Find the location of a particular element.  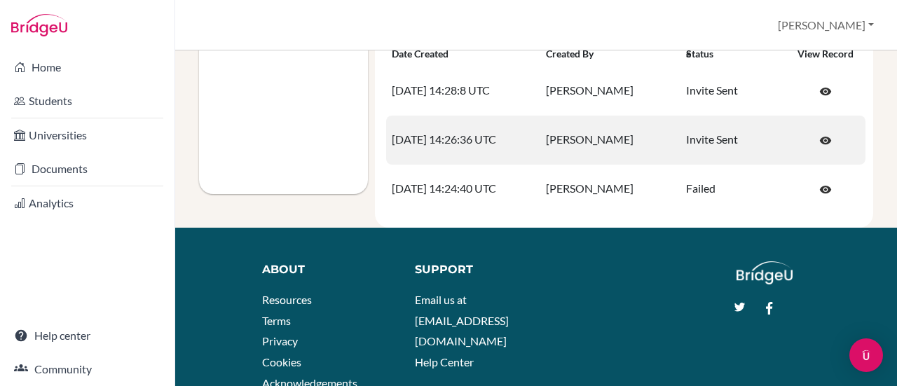

a: Privacy is located at coordinates (279, 340).